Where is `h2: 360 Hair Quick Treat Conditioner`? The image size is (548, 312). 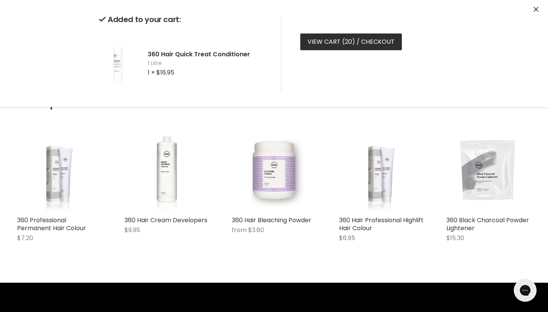 h2: 360 Hair Quick Treat Conditioner is located at coordinates (208, 54).